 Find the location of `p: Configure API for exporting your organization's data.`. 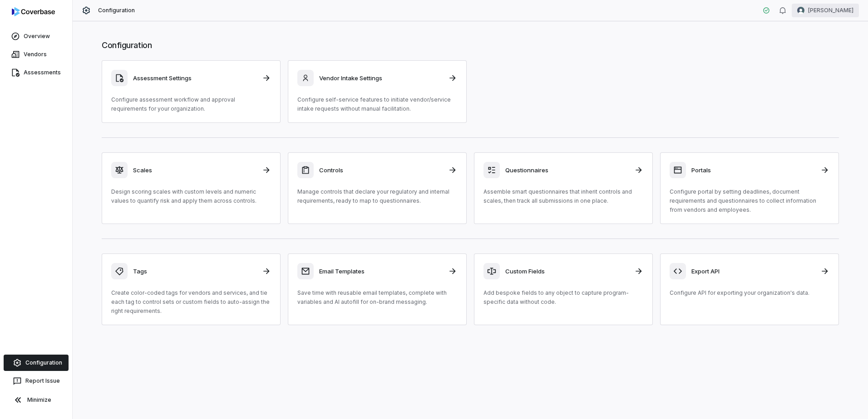

p: Configure API for exporting your organization's data. is located at coordinates (750, 293).